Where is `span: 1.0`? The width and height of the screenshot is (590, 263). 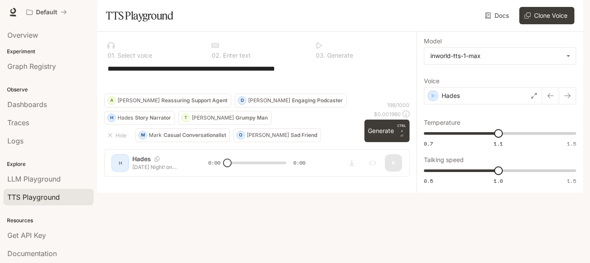 span: 1.0 is located at coordinates (498, 181).